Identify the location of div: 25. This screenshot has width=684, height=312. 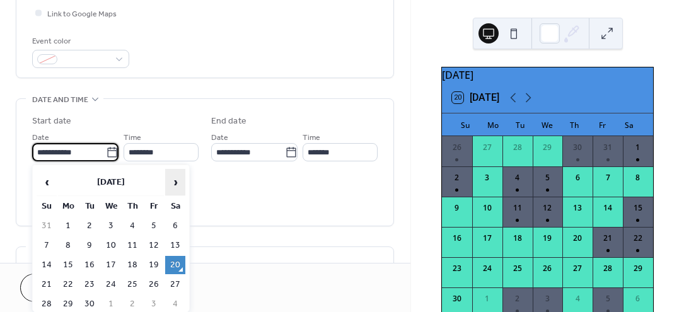
(518, 269).